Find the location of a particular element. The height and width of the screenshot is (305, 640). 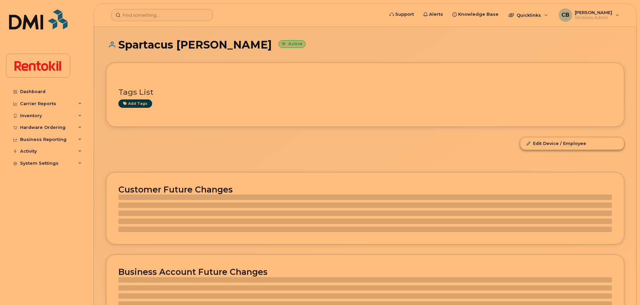

h2: Customer Future Changes is located at coordinates (365, 189).